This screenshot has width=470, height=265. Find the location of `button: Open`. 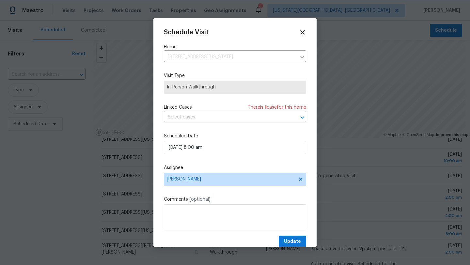

button: Open is located at coordinates (302, 118).